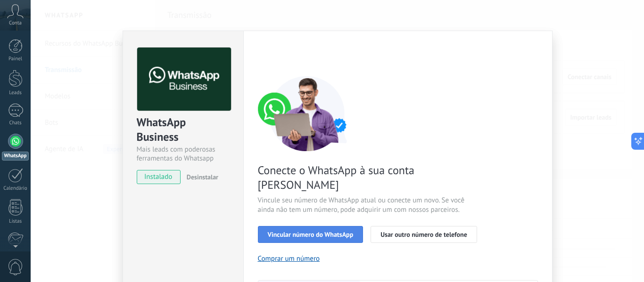  Describe the element at coordinates (15, 23) in the screenshot. I see `span: Conta` at that location.